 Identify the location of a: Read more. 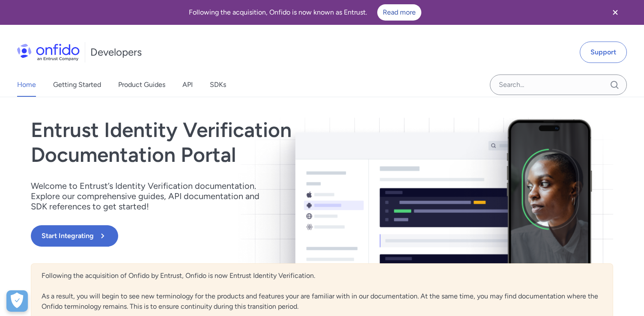
(399, 12).